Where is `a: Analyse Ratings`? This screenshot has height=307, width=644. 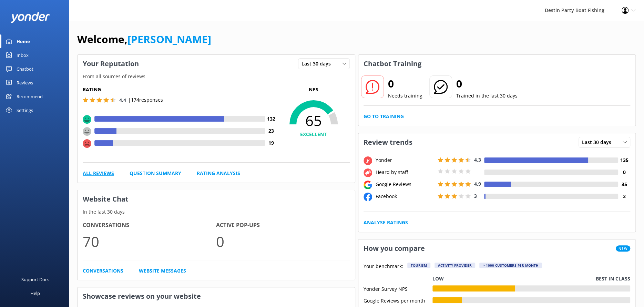 a: Analyse Ratings is located at coordinates (386, 223).